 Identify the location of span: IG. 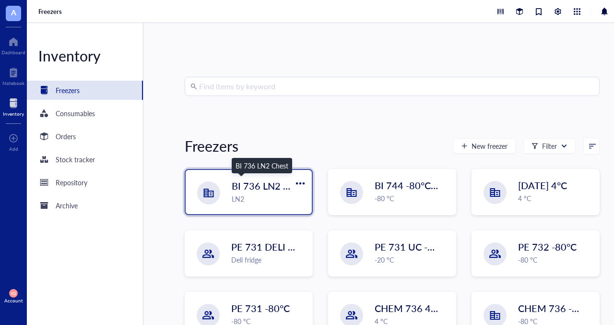
(13, 293).